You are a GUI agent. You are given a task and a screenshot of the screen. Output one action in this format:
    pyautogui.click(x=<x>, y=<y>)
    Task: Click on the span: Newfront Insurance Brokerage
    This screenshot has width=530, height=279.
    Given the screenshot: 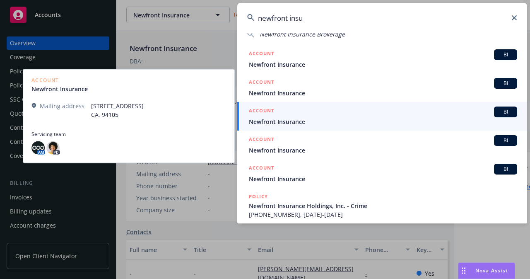 What is the action you would take?
    pyautogui.click(x=303, y=34)
    